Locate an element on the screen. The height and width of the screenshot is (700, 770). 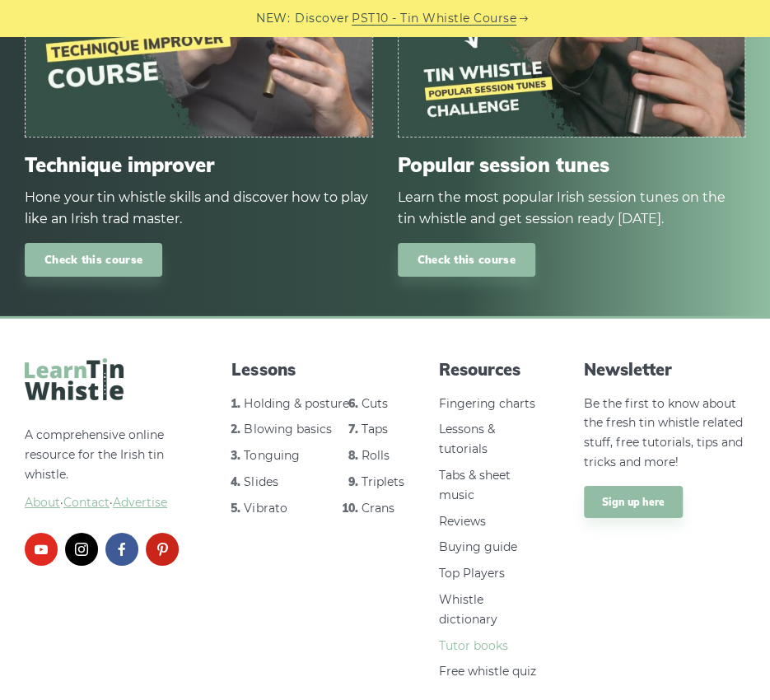
a: Free whistle quiz is located at coordinates (488, 672).